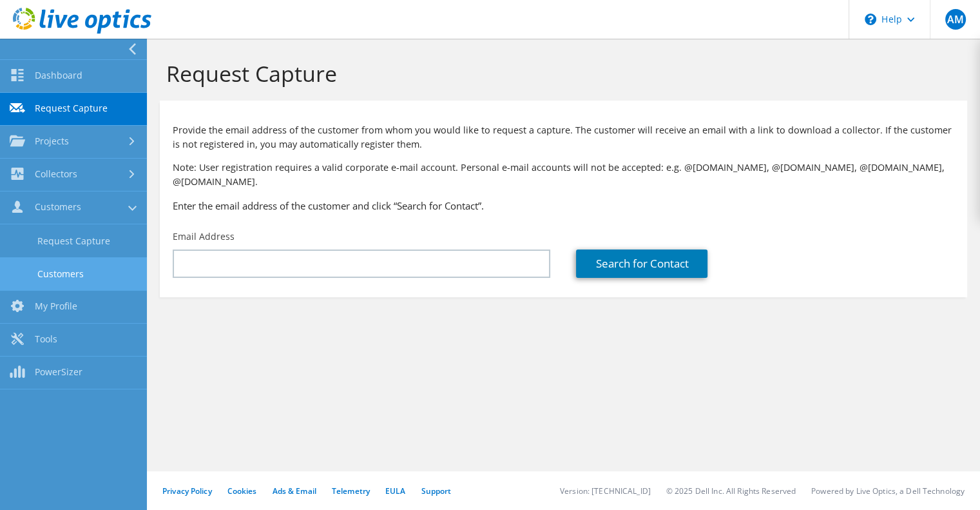 This screenshot has height=510, width=980. What do you see at coordinates (563, 206) in the screenshot?
I see `h3: Enter the email address of the customer and click “Search for Contact”.` at bounding box center [563, 206].